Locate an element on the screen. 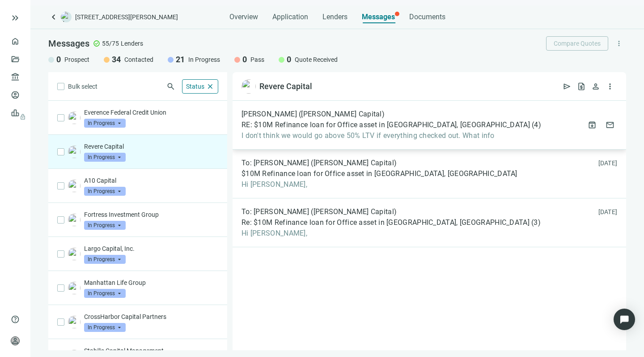  span: Status is located at coordinates (195, 86).